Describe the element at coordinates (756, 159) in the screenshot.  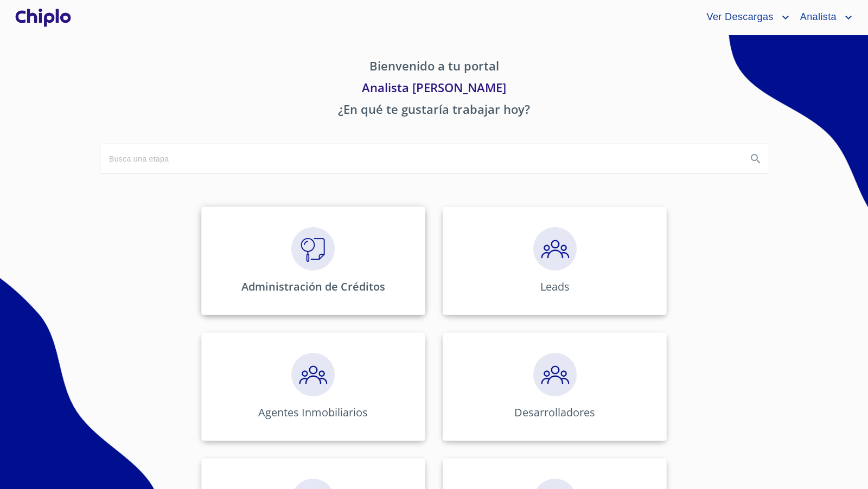
I see `button: Search` at that location.